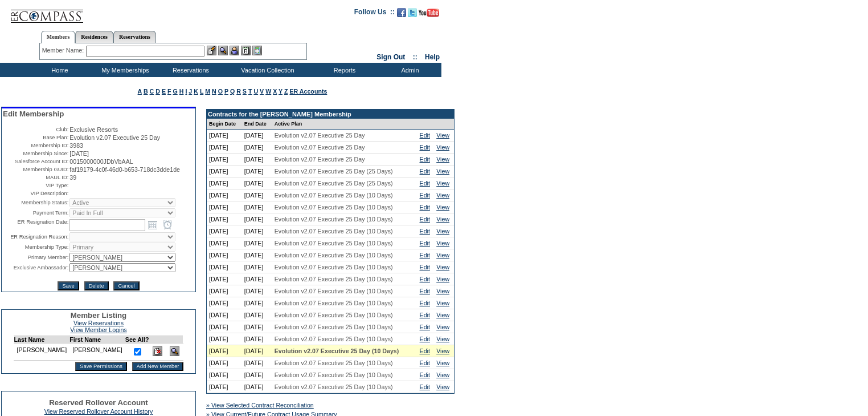 Image resolution: width=868 pixels, height=416 pixels. What do you see at coordinates (101, 161) in the screenshot?
I see `span: 0015000000JDbVbAAL` at bounding box center [101, 161].